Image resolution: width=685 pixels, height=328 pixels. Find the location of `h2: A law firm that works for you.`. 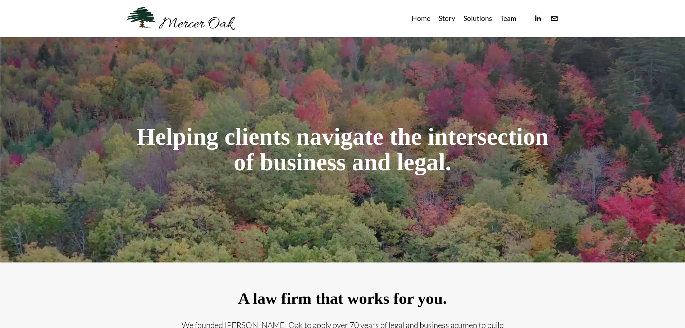

h2: A law firm that works for you. is located at coordinates (343, 299).